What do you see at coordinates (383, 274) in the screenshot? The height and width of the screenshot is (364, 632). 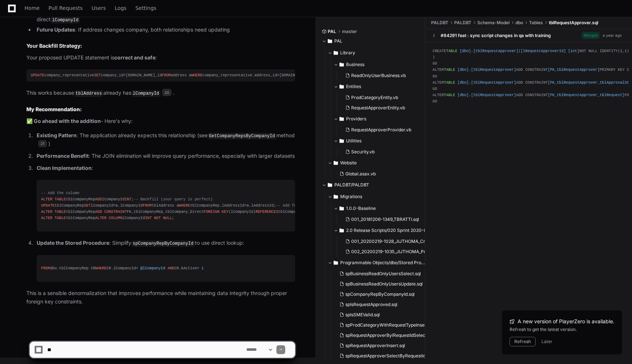 I see `span: spBusinessReadOnlyUsersSelect.sql` at bounding box center [383, 274].